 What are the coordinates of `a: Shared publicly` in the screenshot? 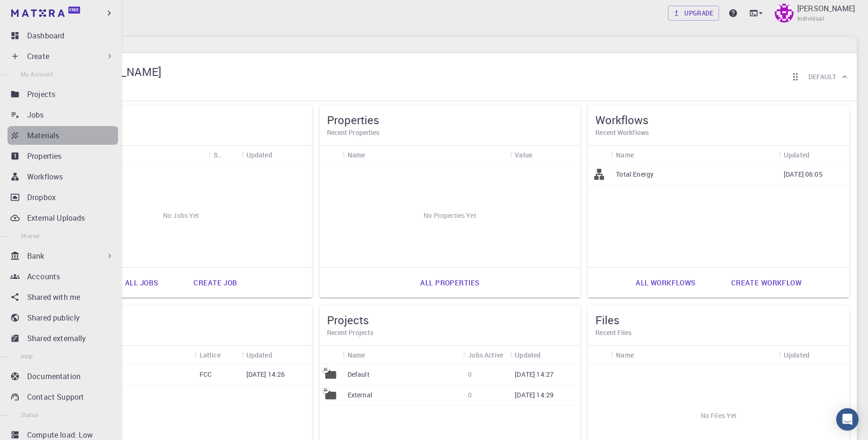 It's located at (63, 318).